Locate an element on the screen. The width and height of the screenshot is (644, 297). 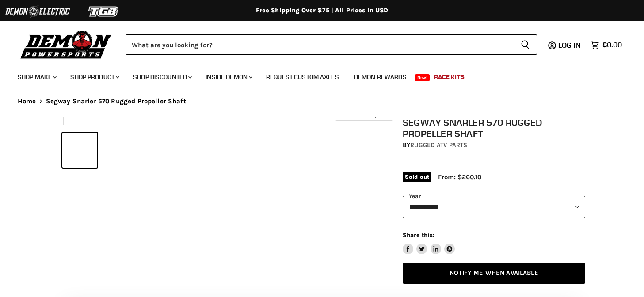
a: $0.00 is located at coordinates (606, 44).